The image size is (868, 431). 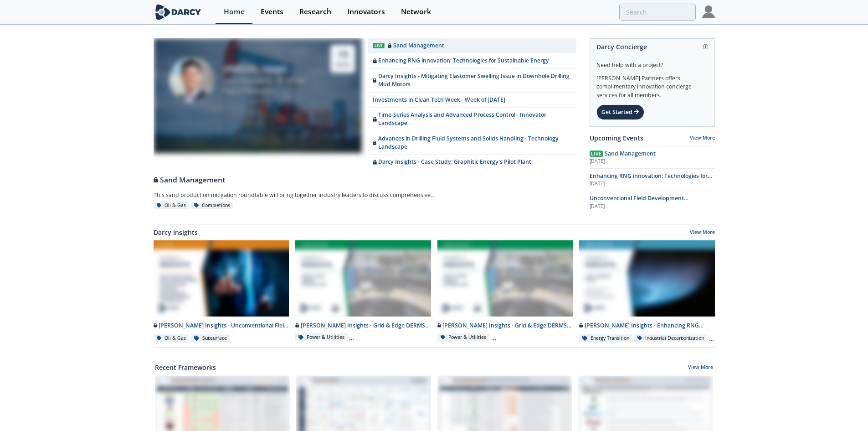 What do you see at coordinates (652, 46) in the screenshot?
I see `div: Darcy Concierge` at bounding box center [652, 46].